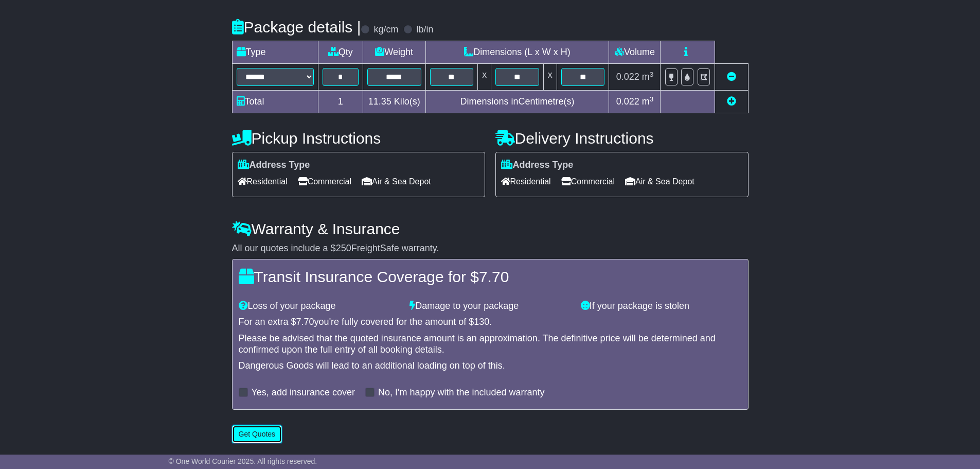 The height and width of the screenshot is (469, 980). I want to click on a: Remove this item, so click(731, 77).